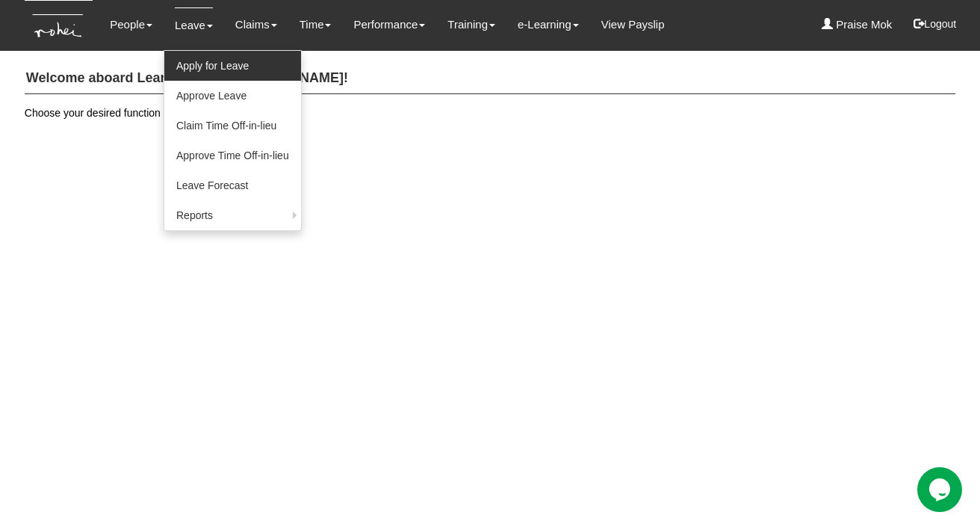 The width and height of the screenshot is (980, 527). I want to click on p: Choose your desired function from the menu above., so click(490, 113).